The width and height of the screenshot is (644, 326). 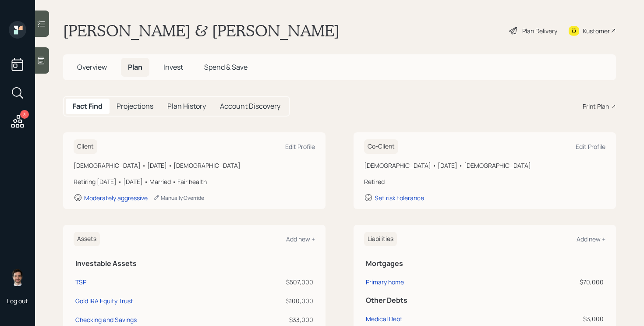 What do you see at coordinates (25, 114) in the screenshot?
I see `div: 3` at bounding box center [25, 114].